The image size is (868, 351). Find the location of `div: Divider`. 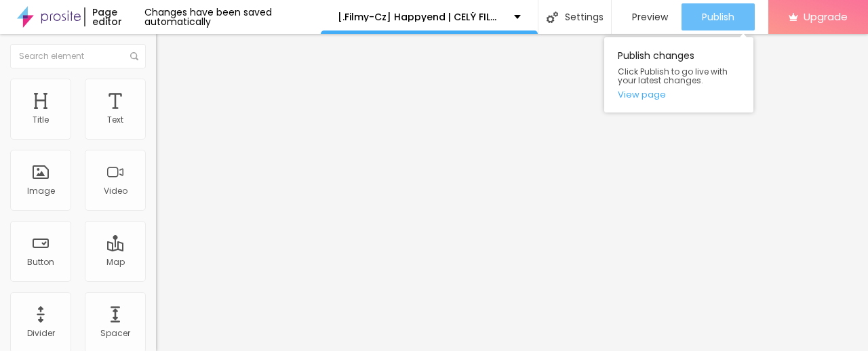

div: Divider is located at coordinates (40, 333).